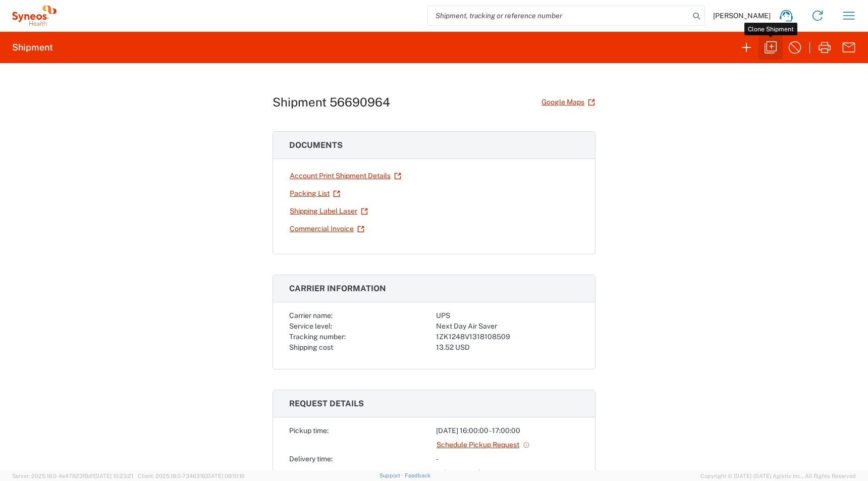  What do you see at coordinates (327, 228) in the screenshot?
I see `a: Commercial Invoice` at bounding box center [327, 228].